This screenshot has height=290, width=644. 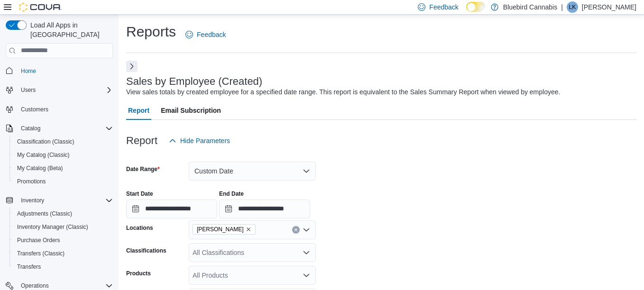 What do you see at coordinates (63, 214) in the screenshot?
I see `button: Adjustments (Classic)` at bounding box center [63, 214].